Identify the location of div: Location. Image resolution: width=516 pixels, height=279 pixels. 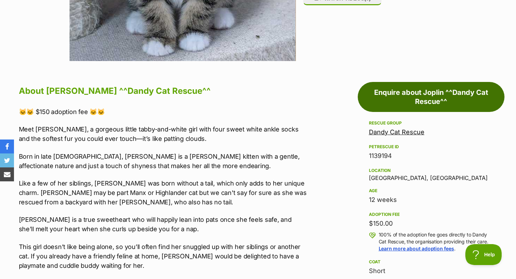
(431, 171).